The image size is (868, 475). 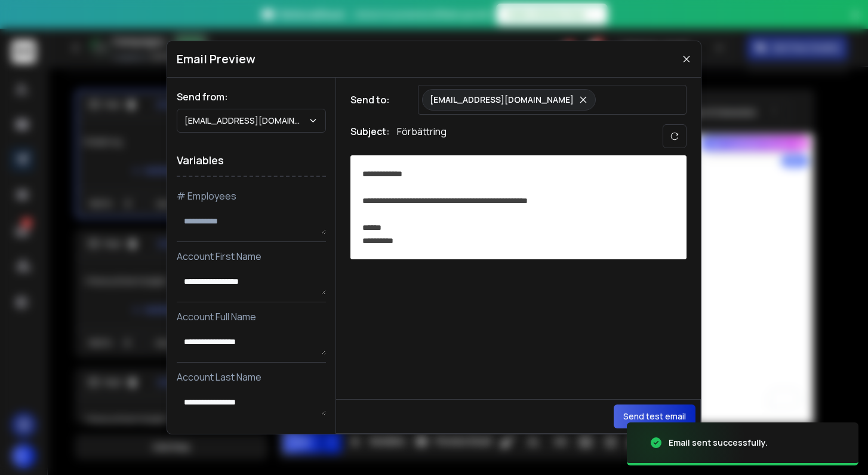 What do you see at coordinates (252, 377) in the screenshot?
I see `p: Account Last Name` at bounding box center [252, 377].